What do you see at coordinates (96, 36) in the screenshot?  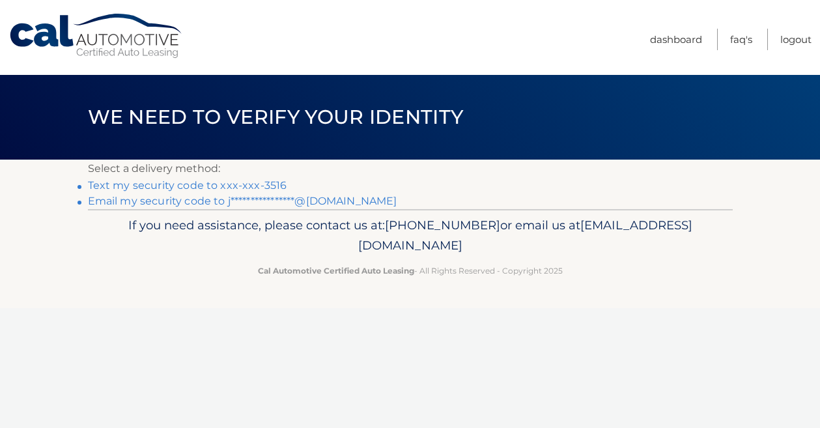 I see `a: Cal Automotive` at bounding box center [96, 36].